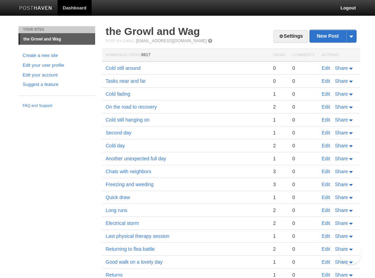  I want to click on a: Cold day, so click(115, 146).